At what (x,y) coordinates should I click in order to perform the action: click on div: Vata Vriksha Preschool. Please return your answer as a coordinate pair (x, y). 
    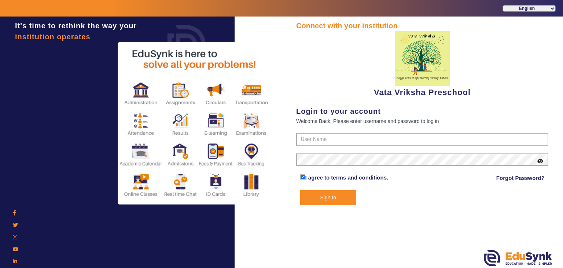
    Looking at the image, I should click on (422, 65).